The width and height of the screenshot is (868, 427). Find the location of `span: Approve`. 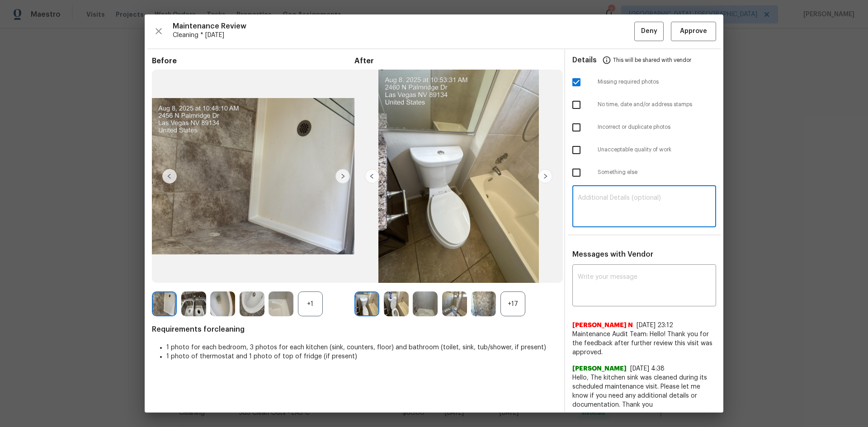

span: Approve is located at coordinates (694, 31).